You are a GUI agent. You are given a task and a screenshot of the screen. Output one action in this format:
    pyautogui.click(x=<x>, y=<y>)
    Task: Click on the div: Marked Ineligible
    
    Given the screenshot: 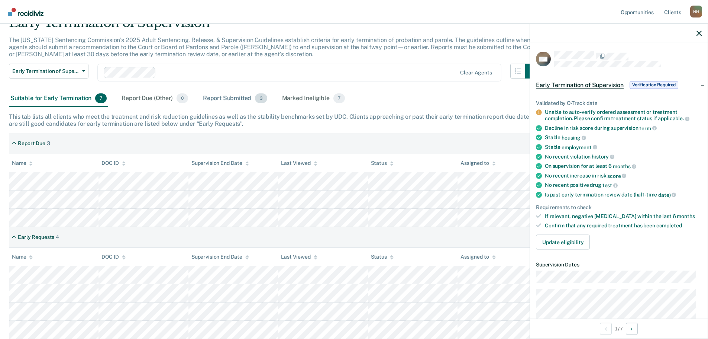 What is the action you would take?
    pyautogui.click(x=314, y=99)
    